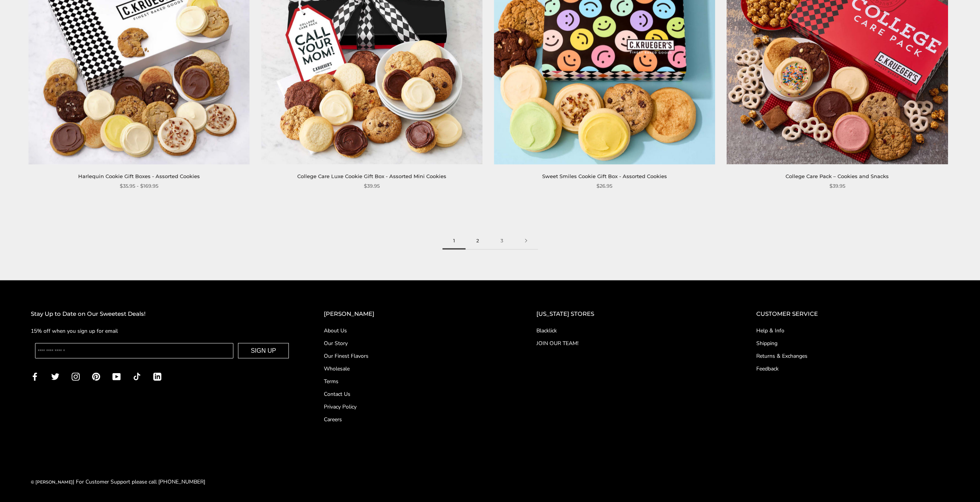 Image resolution: width=980 pixels, height=502 pixels. Describe the element at coordinates (139, 186) in the screenshot. I see `span: $35.95 - $169.95` at that location.